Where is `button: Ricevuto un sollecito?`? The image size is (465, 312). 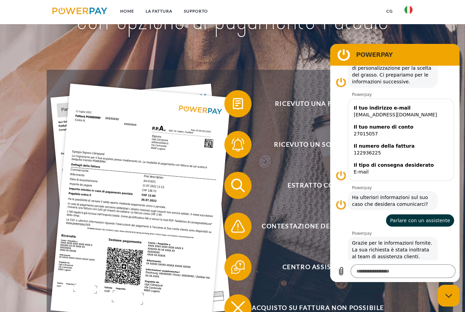
button: Ricevuto un sollecito? is located at coordinates (313, 145).